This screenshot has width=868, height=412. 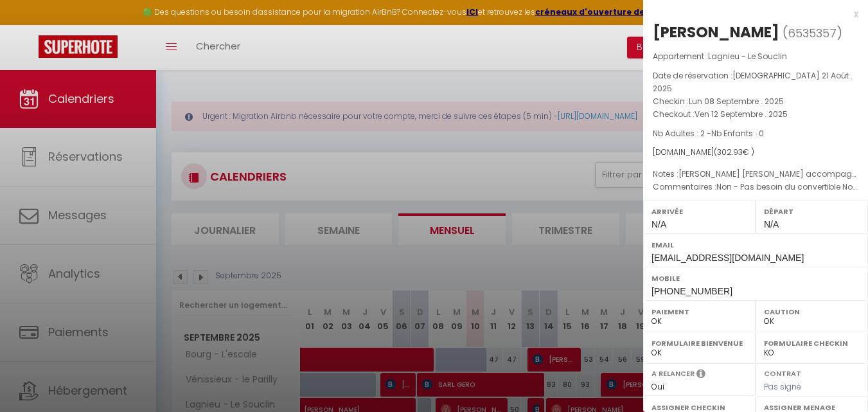 I want to click on span: Nb Adultes : 2 -, so click(x=708, y=133).